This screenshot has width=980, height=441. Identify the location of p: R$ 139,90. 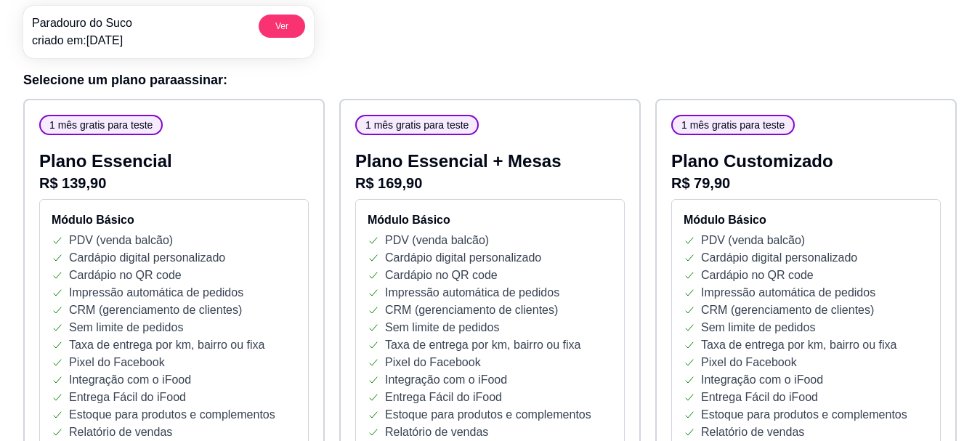
(174, 183).